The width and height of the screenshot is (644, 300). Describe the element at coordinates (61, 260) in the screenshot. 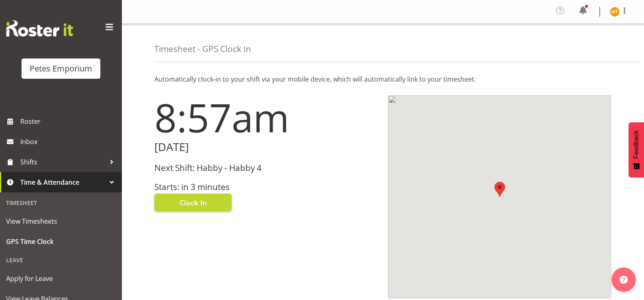

I see `div: Leave` at that location.